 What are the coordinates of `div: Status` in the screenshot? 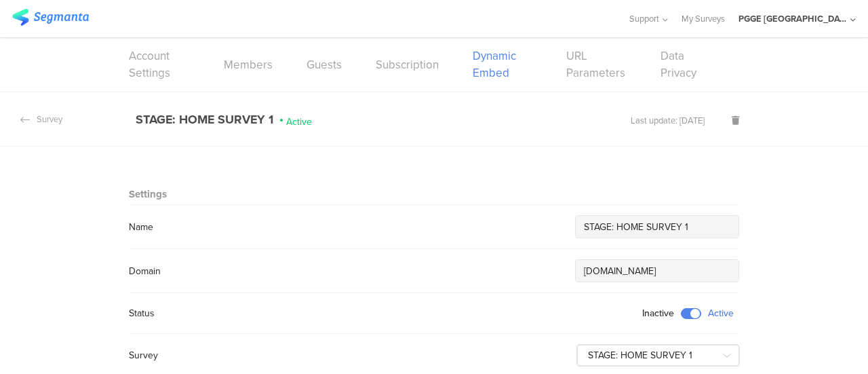 It's located at (142, 313).